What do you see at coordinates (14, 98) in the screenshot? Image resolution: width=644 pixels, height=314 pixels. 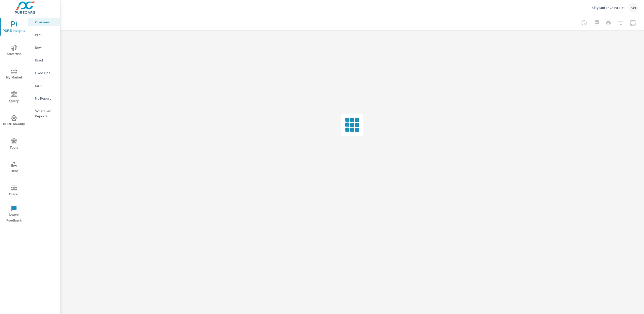 I see `span: Query` at bounding box center [14, 98].